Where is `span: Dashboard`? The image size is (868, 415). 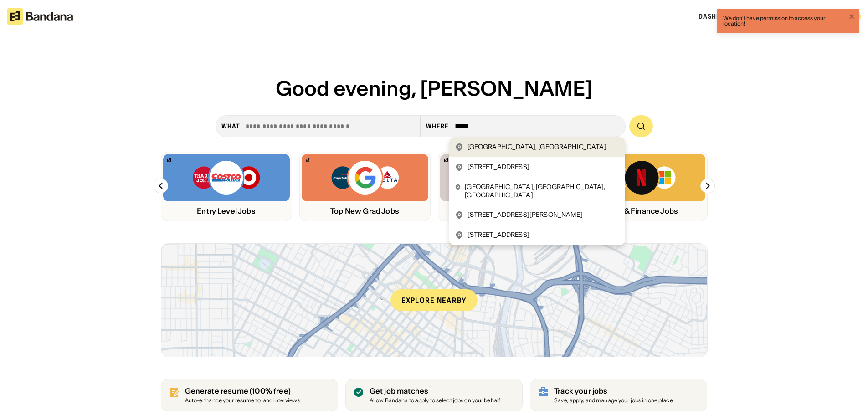
span: Dashboard is located at coordinates (719, 17).